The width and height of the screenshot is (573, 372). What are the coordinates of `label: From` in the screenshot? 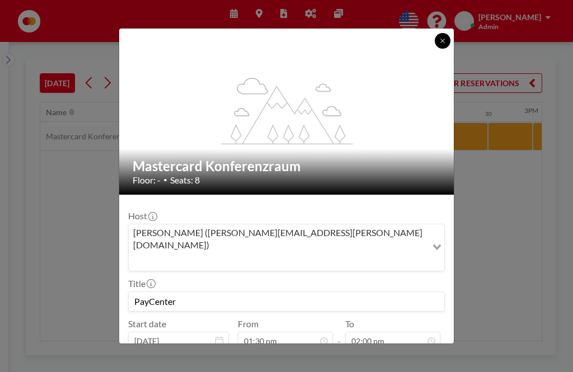 It's located at (248, 324).